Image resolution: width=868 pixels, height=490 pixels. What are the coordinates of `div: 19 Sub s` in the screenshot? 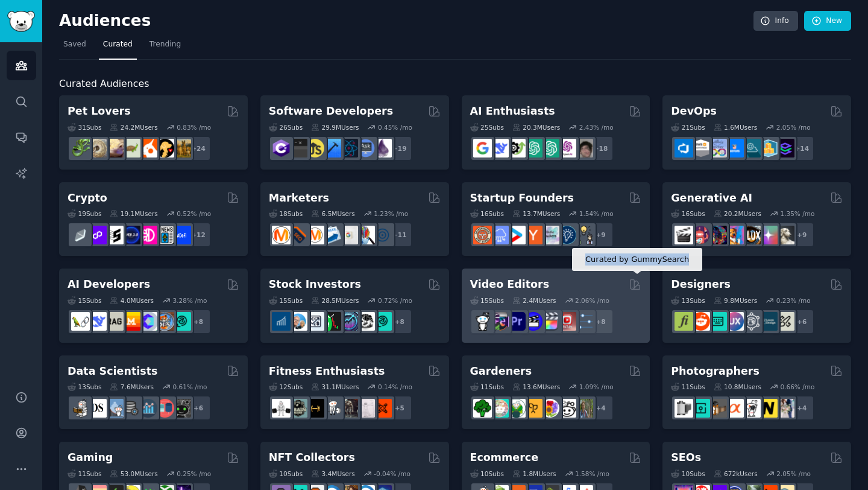 It's located at (84, 214).